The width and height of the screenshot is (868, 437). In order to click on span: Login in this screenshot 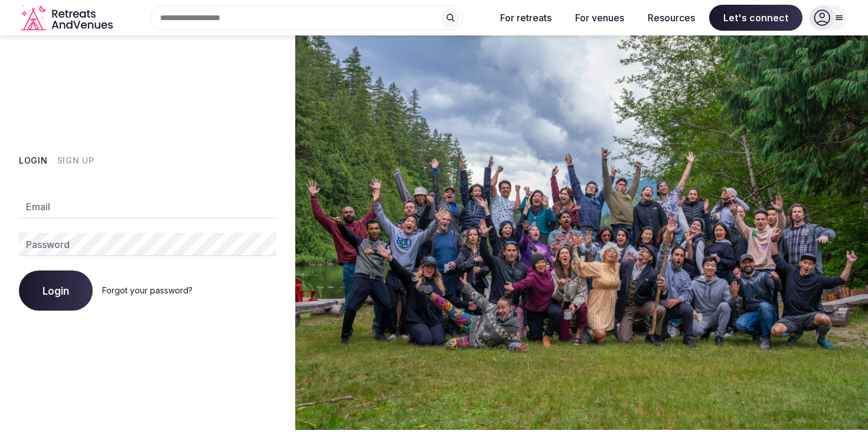, I will do `click(55, 290)`.